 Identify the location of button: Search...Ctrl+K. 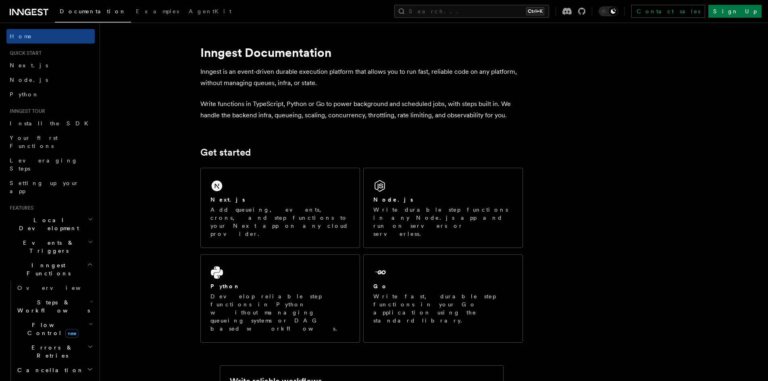
(472, 11).